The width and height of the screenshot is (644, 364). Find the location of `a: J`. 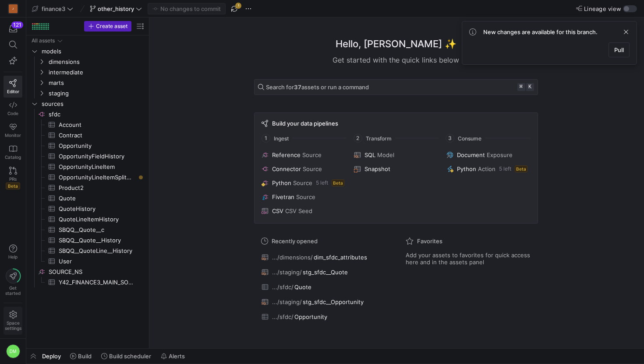

a: J is located at coordinates (12, 9).